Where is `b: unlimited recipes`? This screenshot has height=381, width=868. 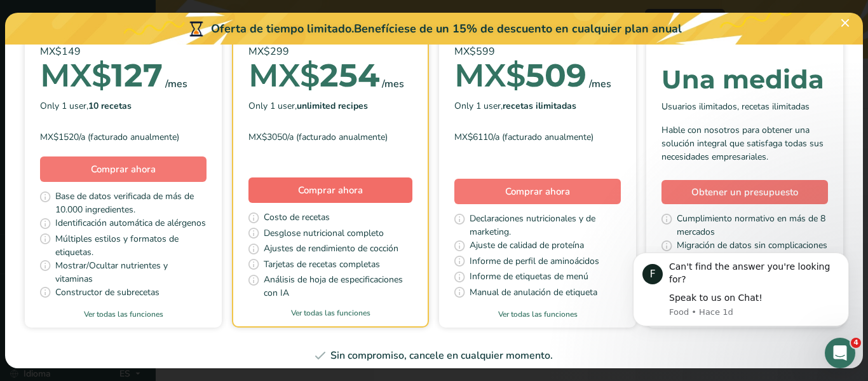 b: unlimited recipes is located at coordinates (332, 106).